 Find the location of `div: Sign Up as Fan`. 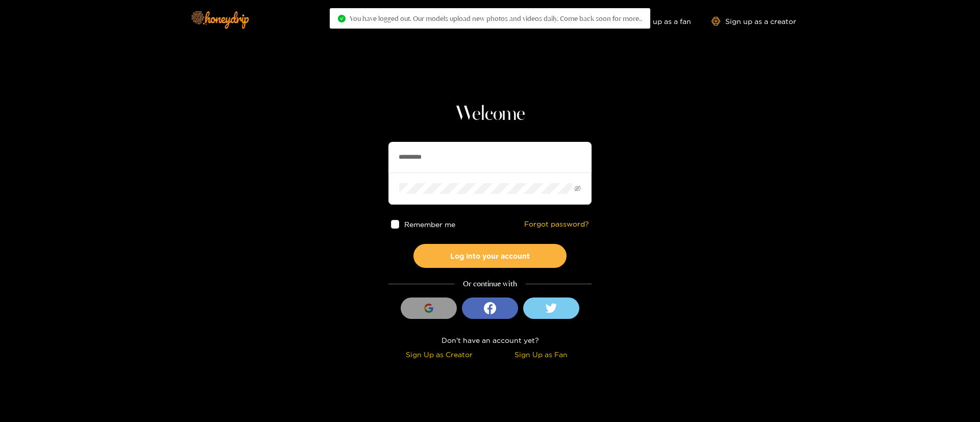

div: Sign Up as Fan is located at coordinates (540, 354).